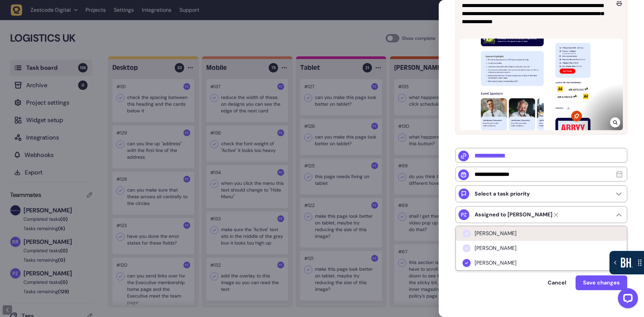 Image resolution: width=644 pixels, height=317 pixels. What do you see at coordinates (514, 214) in the screenshot?
I see `strong: Paris Zisis` at bounding box center [514, 214].